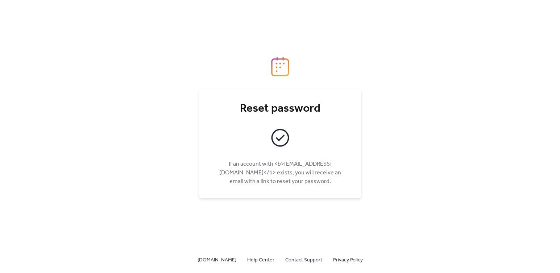  What do you see at coordinates (304, 260) in the screenshot?
I see `span: Contact Support` at bounding box center [304, 260].